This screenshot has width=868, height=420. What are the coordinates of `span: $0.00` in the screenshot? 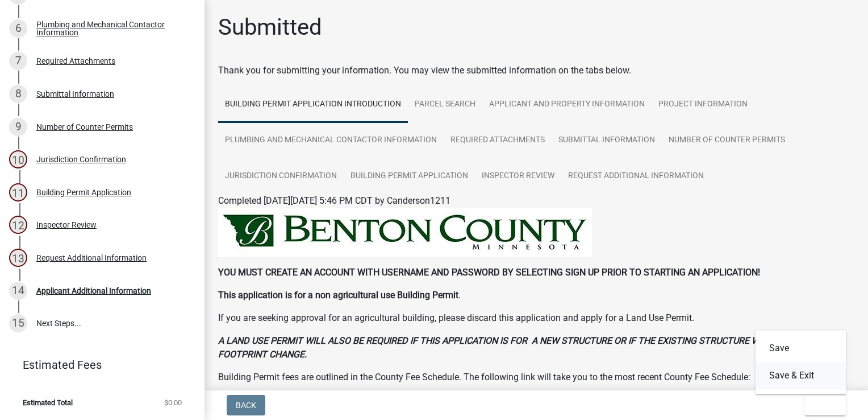 It's located at (173, 402).